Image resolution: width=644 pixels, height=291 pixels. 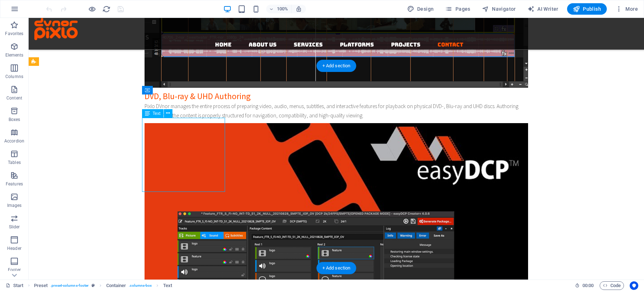 What do you see at coordinates (298, 9) in the screenshot?
I see `i: On resize automatically adjust zoom level to fit chosen device.` at bounding box center [298, 9].